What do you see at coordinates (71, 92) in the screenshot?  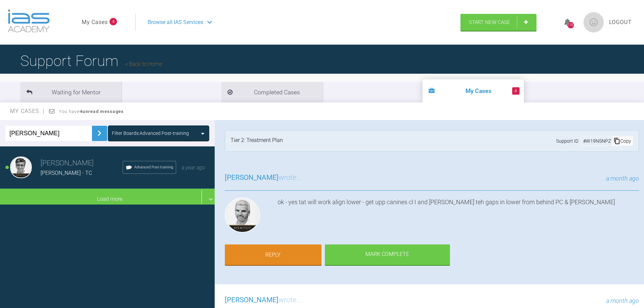 I see `li: Waiting for Mentor` at bounding box center [71, 92].